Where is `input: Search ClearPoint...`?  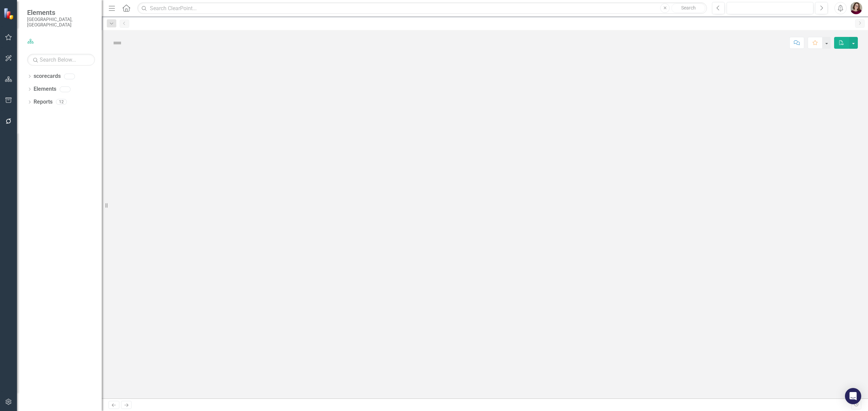 input: Search ClearPoint... is located at coordinates (422, 8).